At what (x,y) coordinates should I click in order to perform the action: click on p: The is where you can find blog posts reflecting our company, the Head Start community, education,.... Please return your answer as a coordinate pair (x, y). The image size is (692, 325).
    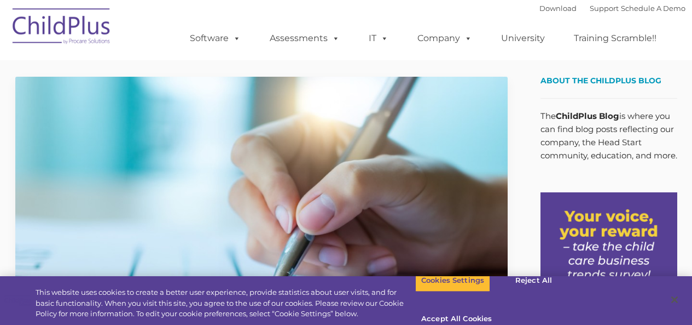
    Looking at the image, I should click on (609, 136).